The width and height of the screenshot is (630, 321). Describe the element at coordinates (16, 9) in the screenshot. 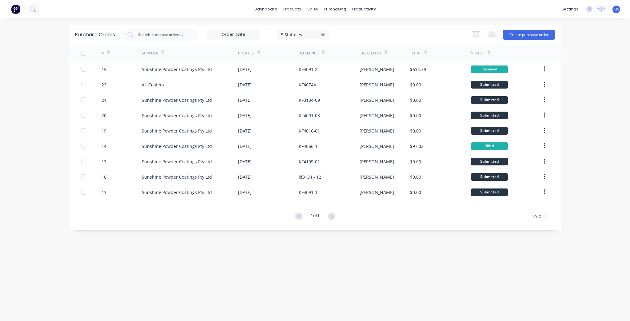

I see `img: Factory` at that location.